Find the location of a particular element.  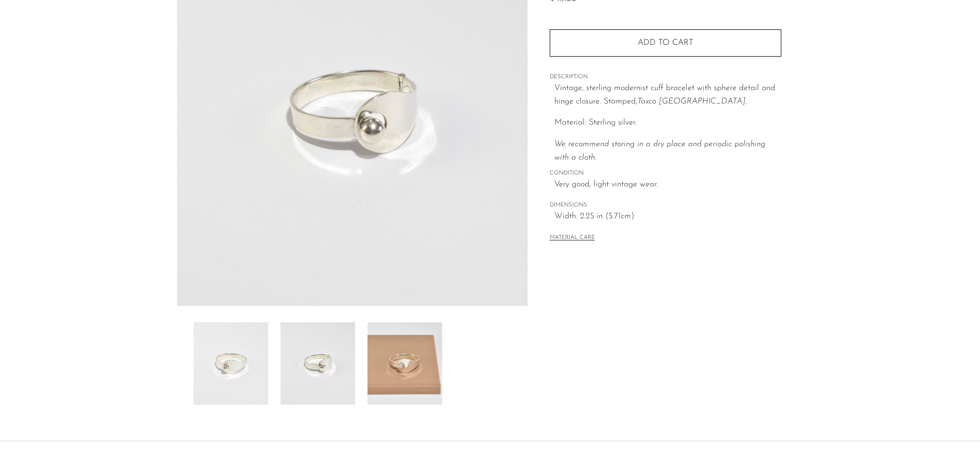

p: Vintage, sterling modernist cuff bracelet with sphere detail and hinge closure. Stamped, is located at coordinates (668, 95).